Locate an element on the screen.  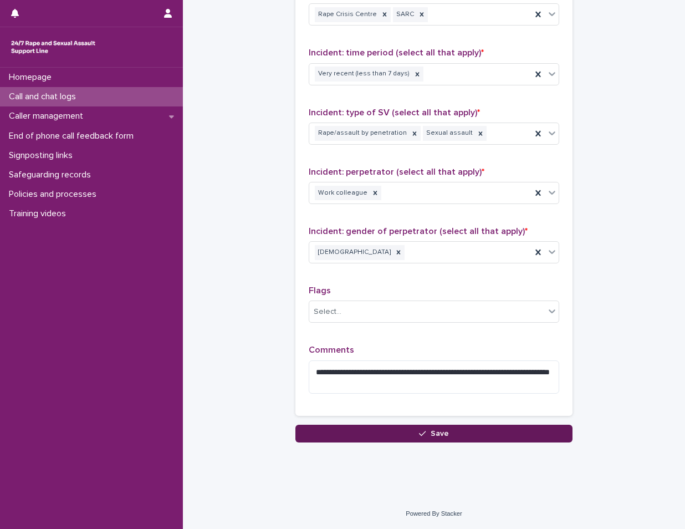
span: Incident: type of SV (select all that apply) is located at coordinates (394, 113).